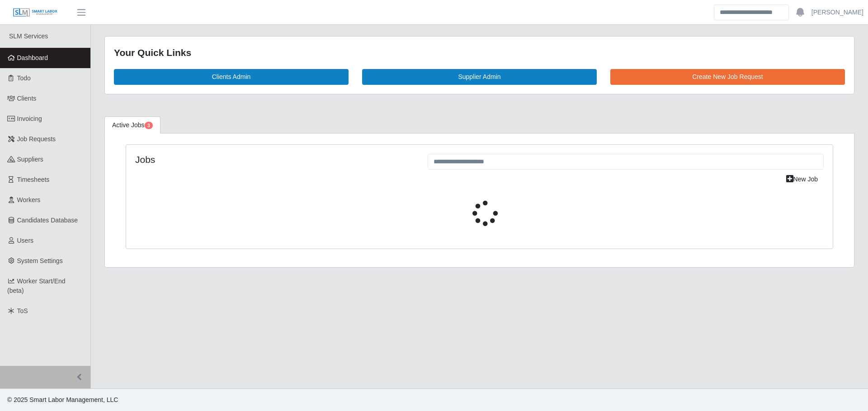 The width and height of the screenshot is (868, 411). What do you see at coordinates (27, 99) in the screenshot?
I see `span: Clients` at bounding box center [27, 99].